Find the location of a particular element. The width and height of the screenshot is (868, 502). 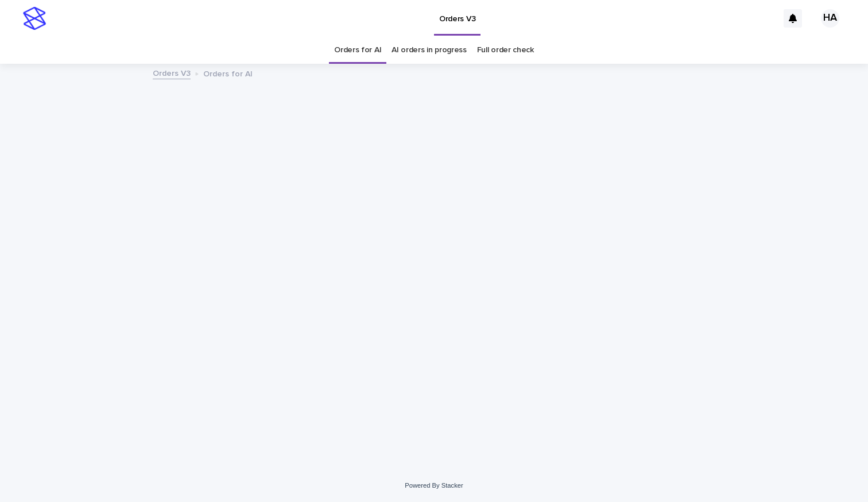

a: Orders for AI is located at coordinates (358, 50).